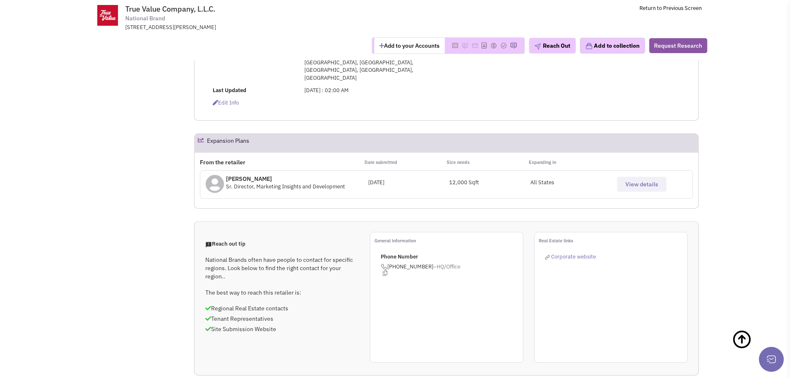  What do you see at coordinates (409, 46) in the screenshot?
I see `button: Add to your Accounts` at bounding box center [409, 46].